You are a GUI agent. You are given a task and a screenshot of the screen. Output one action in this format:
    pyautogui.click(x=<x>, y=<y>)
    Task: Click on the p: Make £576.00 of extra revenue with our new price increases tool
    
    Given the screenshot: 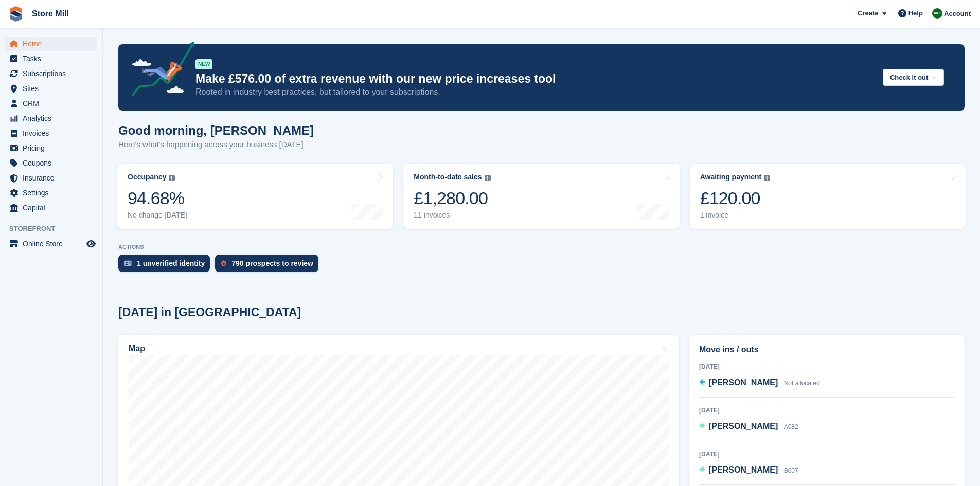 What is the action you would take?
    pyautogui.click(x=535, y=79)
    